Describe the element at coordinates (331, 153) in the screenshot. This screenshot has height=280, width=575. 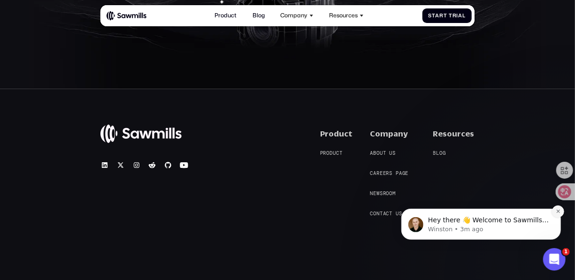
I see `span: d` at that location.